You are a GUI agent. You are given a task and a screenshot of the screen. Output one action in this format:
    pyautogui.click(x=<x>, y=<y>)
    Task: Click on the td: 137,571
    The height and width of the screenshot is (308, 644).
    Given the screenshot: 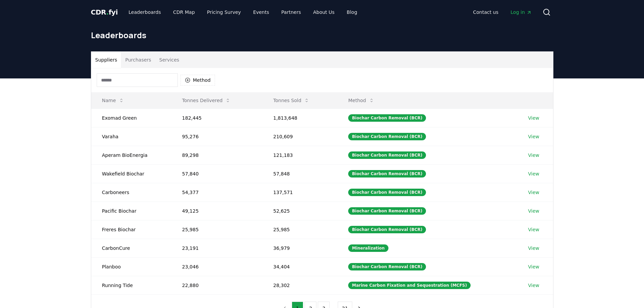 What is the action you would take?
    pyautogui.click(x=300, y=192)
    